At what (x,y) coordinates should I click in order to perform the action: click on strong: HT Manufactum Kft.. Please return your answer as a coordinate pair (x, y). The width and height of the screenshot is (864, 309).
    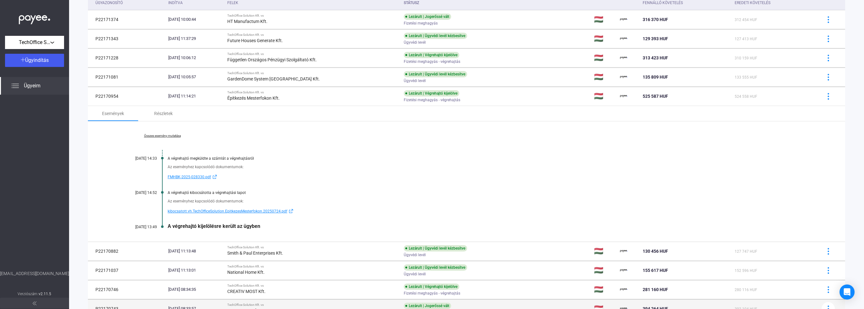
    Looking at the image, I should click on (247, 21).